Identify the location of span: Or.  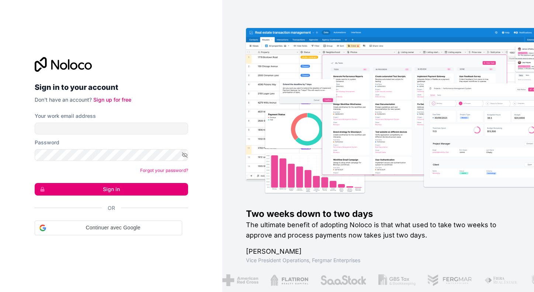
(111, 208).